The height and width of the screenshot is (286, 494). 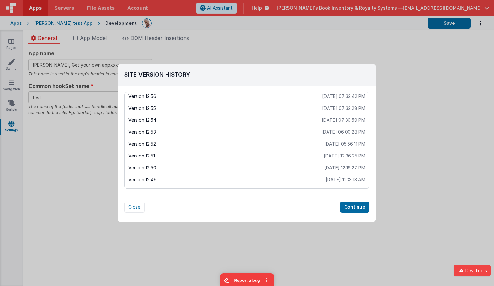 I want to click on button: Close, so click(x=134, y=207).